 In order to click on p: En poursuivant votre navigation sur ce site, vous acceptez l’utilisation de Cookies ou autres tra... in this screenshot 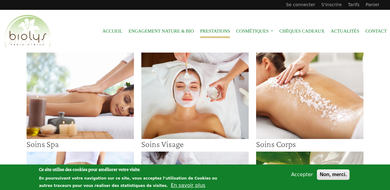, I will do `click(128, 182)`.